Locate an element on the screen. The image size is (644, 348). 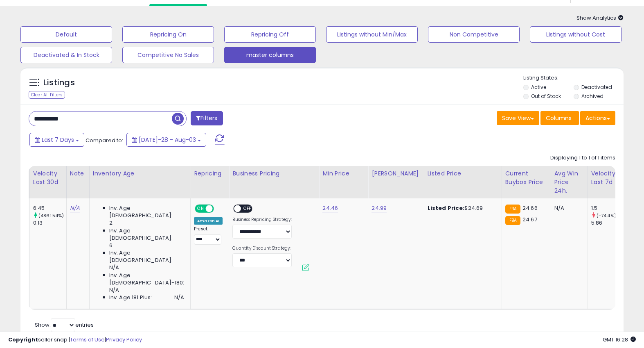
div: Avg Win Price 24h. is located at coordinates (569, 182).